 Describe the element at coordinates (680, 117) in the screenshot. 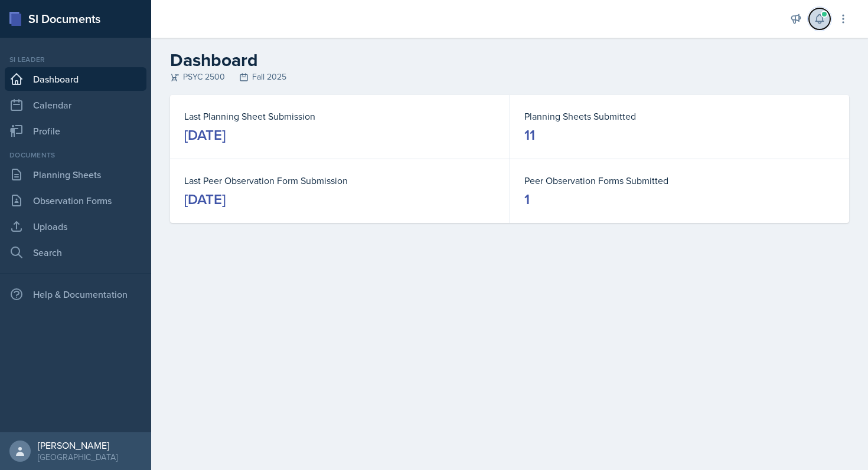

I see `dt: Planning Sheets Submitted` at that location.